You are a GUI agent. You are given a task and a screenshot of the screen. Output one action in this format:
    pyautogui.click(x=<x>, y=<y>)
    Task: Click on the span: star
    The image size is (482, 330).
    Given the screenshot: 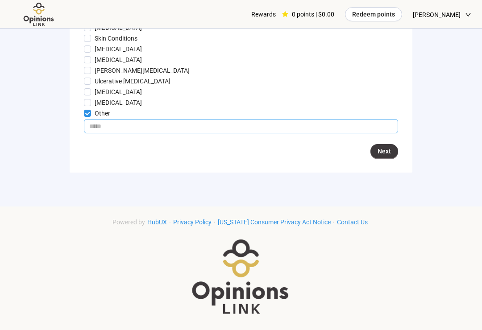 What is the action you would take?
    pyautogui.click(x=285, y=14)
    